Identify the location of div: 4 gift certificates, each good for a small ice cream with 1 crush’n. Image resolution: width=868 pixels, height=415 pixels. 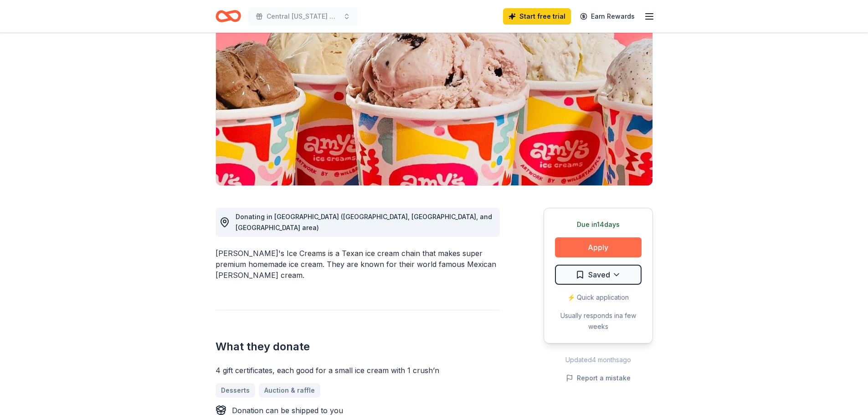
(358, 371).